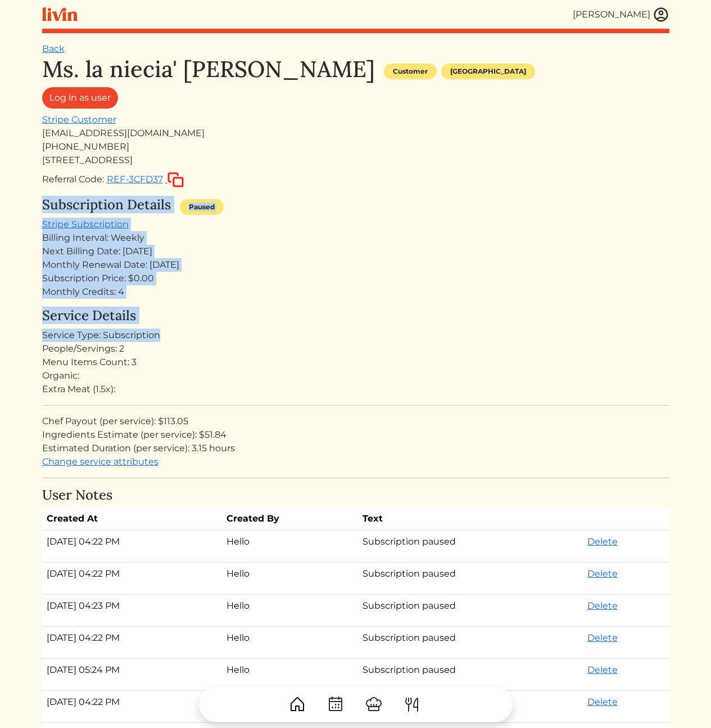  I want to click on img: livin-logo-a0d97d1a881af30f6274990eb6222085a2533c92bbd1e4f22c21b4f0d0e3210c.svg, so click(60, 14).